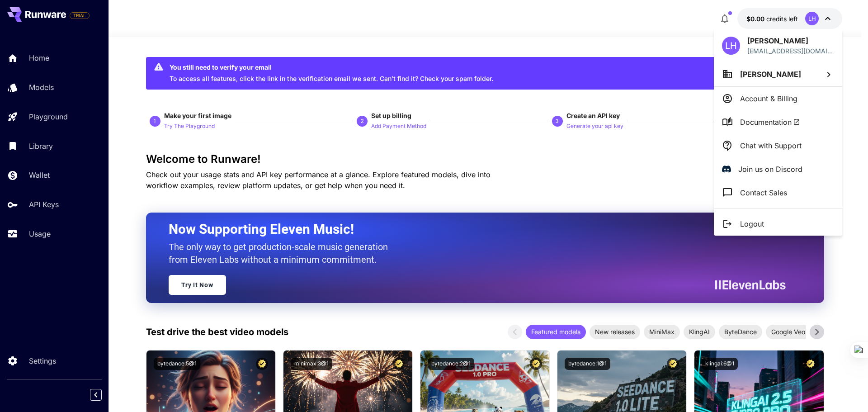 The height and width of the screenshot is (412, 868). I want to click on p: Chat with Support, so click(771, 146).